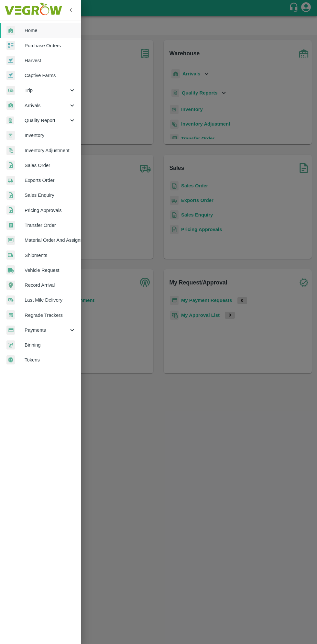  I want to click on span: Exports Order, so click(50, 180).